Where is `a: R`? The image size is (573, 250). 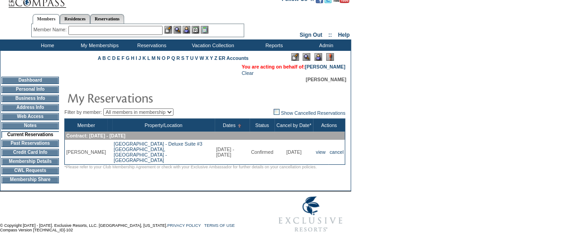 a: R is located at coordinates (178, 58).